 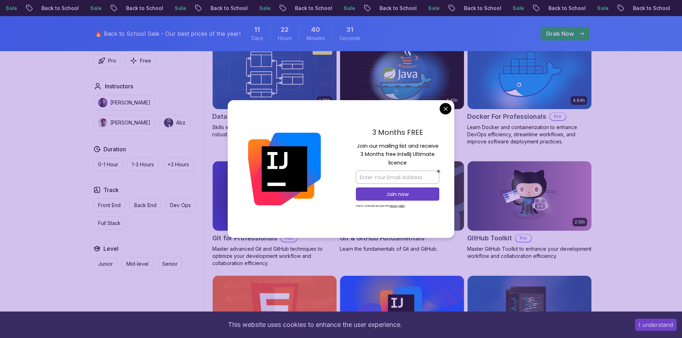 What do you see at coordinates (560, 34) in the screenshot?
I see `p: Grab Now` at bounding box center [560, 34].